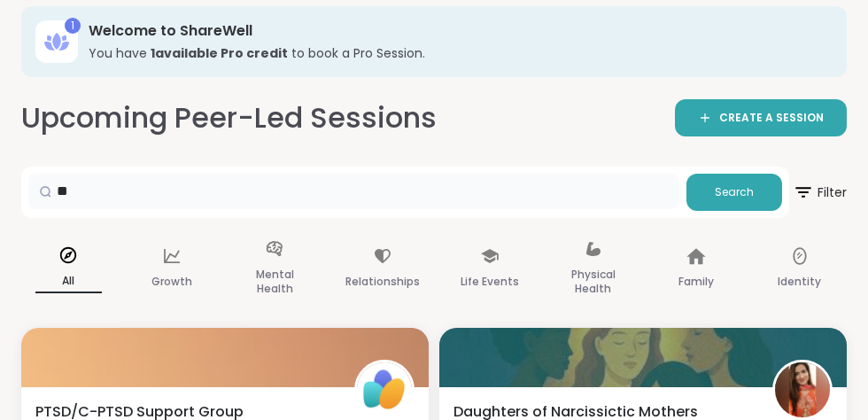  I want to click on span: Filter, so click(819, 192).